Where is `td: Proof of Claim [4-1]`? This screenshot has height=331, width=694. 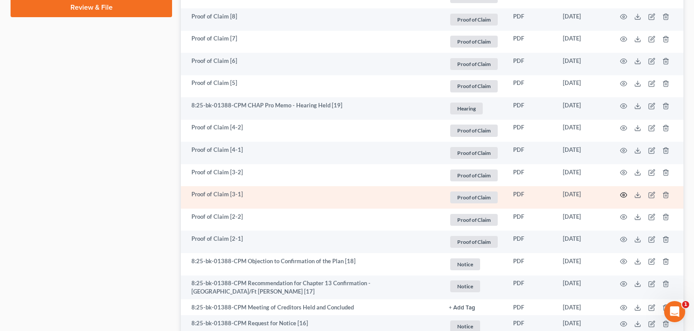
td: Proof of Claim [4-1] is located at coordinates (311, 153).